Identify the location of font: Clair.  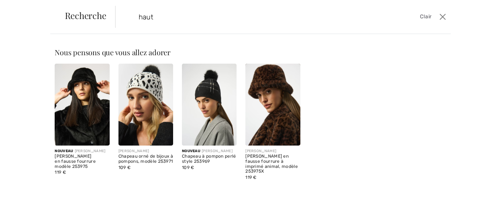
(426, 16).